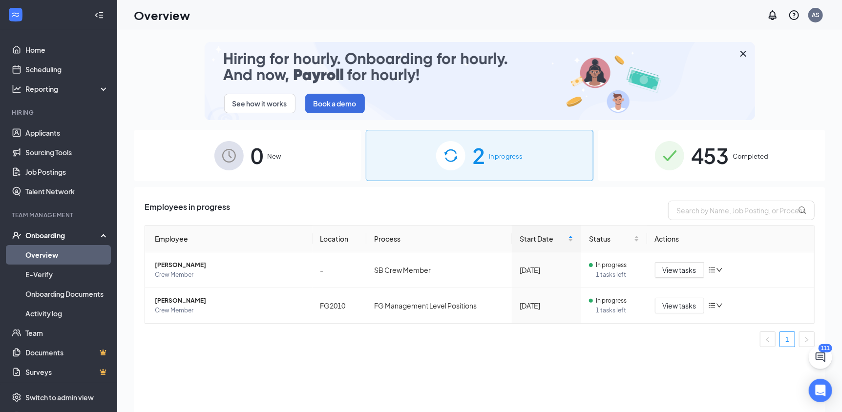 This screenshot has height=412, width=842. What do you see at coordinates (260, 104) in the screenshot?
I see `button: See how it works` at bounding box center [260, 104].